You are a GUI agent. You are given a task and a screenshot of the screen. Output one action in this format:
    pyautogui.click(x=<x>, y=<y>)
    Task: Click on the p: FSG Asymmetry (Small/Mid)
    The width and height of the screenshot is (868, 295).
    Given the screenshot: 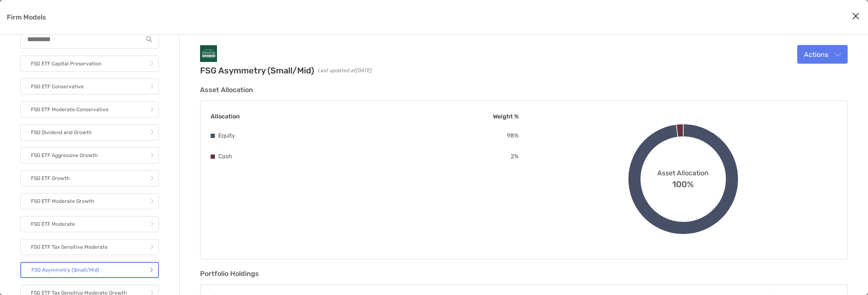 What is the action you would take?
    pyautogui.click(x=66, y=270)
    